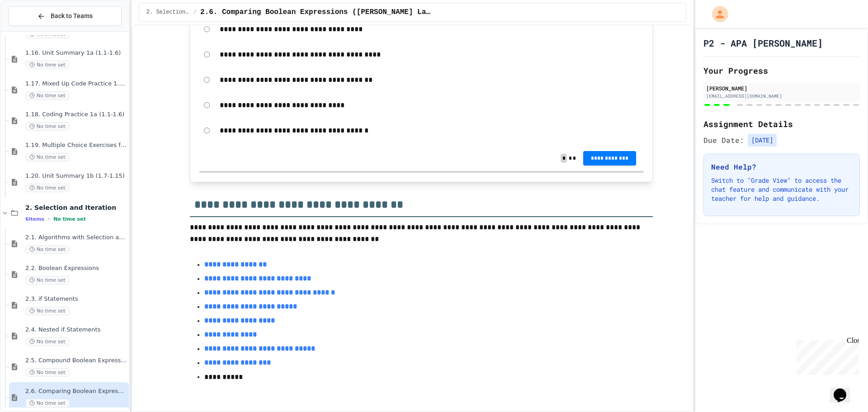  I want to click on div: Chat with us now!Close, so click(33, 30).